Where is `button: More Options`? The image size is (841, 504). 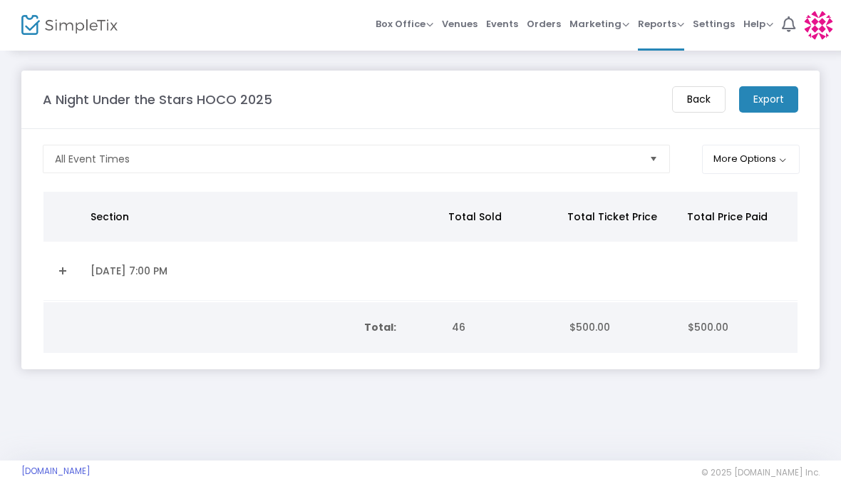 button: More Options is located at coordinates (751, 159).